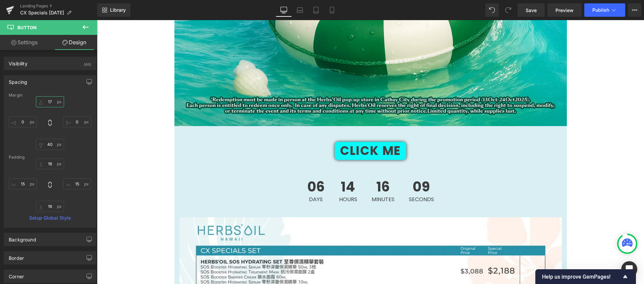 This screenshot has width=644, height=284. I want to click on span: Help us improve GemPages!, so click(582, 277).